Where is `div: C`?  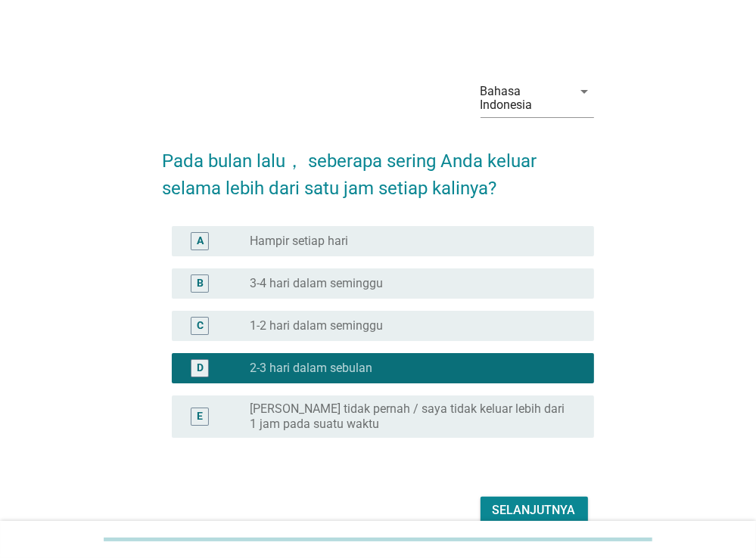 div: C is located at coordinates (200, 325).